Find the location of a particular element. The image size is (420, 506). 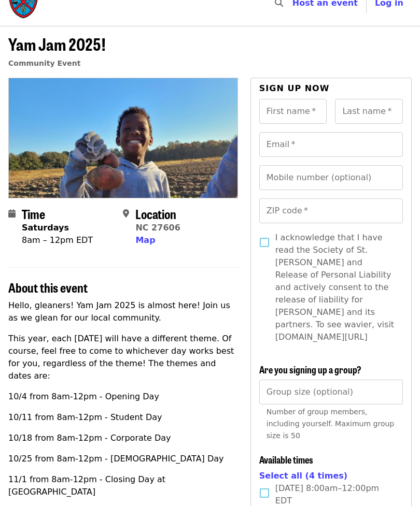

div: 8am – 12pm EDT is located at coordinates (57, 241).